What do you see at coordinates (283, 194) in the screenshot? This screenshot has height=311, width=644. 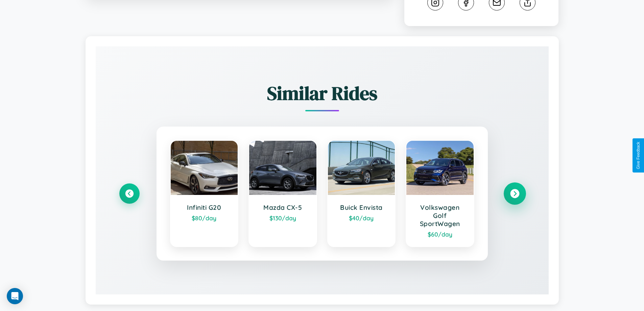 I see `a: Mazda CX-5$130/day` at bounding box center [283, 194].